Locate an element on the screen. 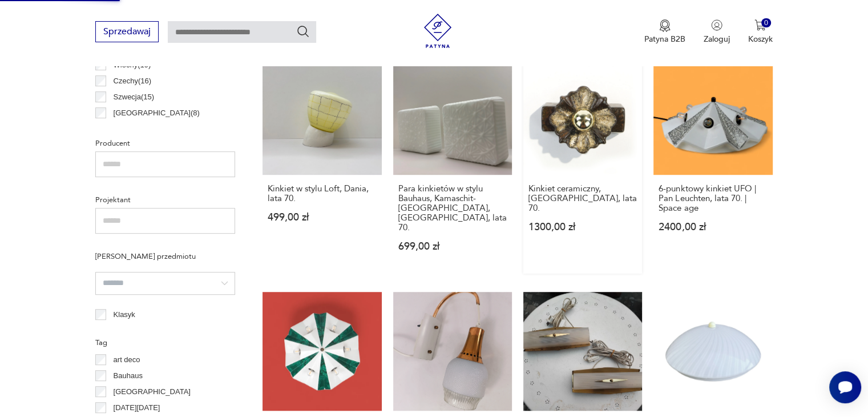 The height and width of the screenshot is (417, 868). div: 0 is located at coordinates (766, 23).